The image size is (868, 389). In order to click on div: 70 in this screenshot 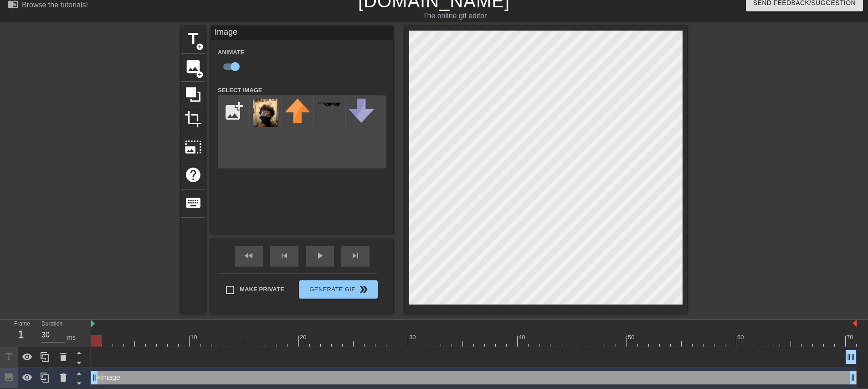, I will do `click(851, 337)`.